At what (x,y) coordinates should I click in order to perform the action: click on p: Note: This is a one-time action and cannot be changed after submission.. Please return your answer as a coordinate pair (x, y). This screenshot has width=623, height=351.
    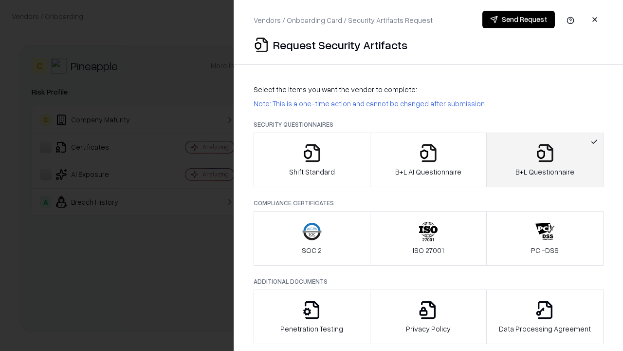
    Looking at the image, I should click on (429, 103).